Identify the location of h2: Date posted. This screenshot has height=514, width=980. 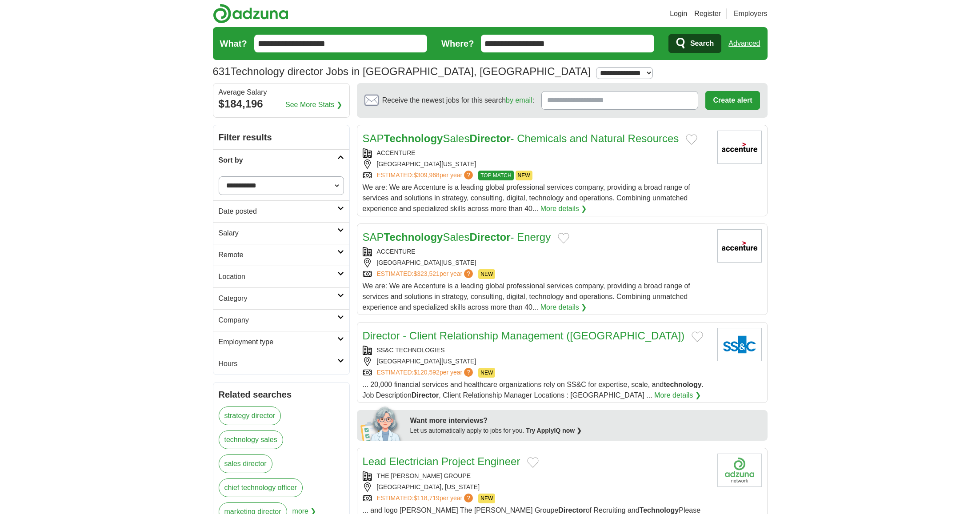
(278, 212).